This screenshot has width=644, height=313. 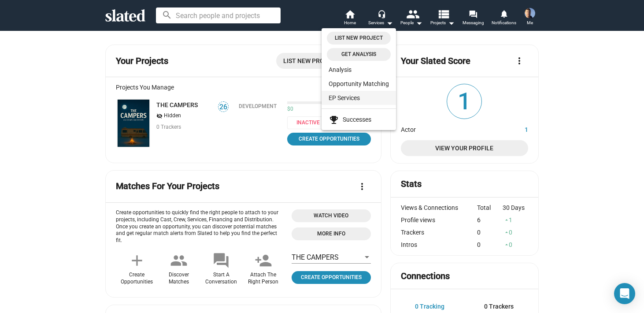 What do you see at coordinates (359, 54) in the screenshot?
I see `a: Get analysis` at bounding box center [359, 54].